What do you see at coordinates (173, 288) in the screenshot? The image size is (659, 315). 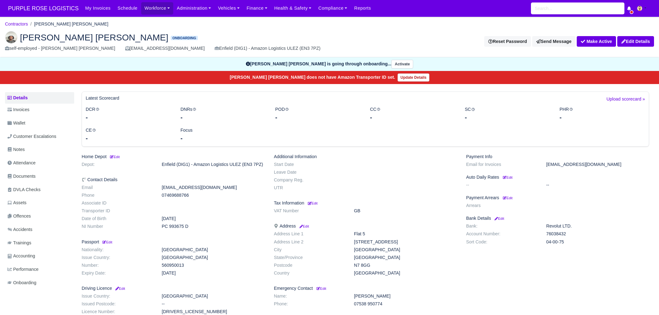 I see `h6: Driving Licence` at bounding box center [173, 288].